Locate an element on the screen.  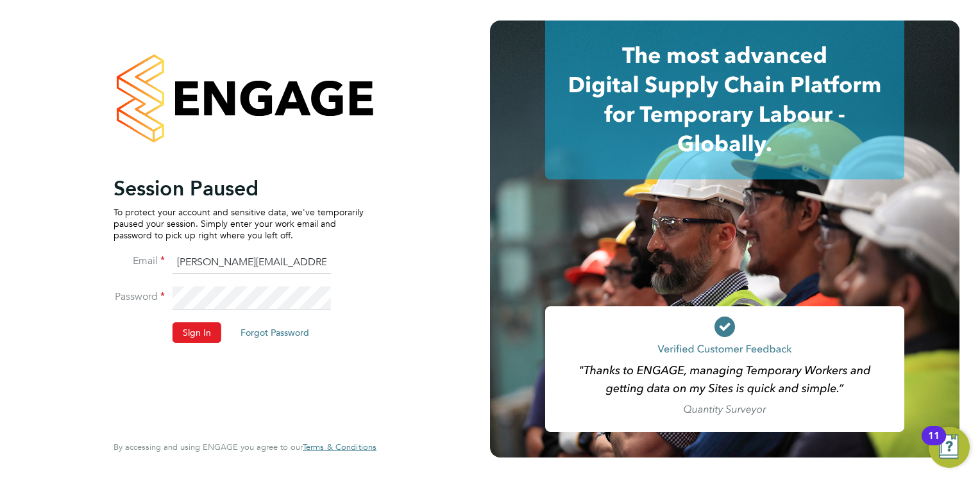
label: Email is located at coordinates (139, 261).